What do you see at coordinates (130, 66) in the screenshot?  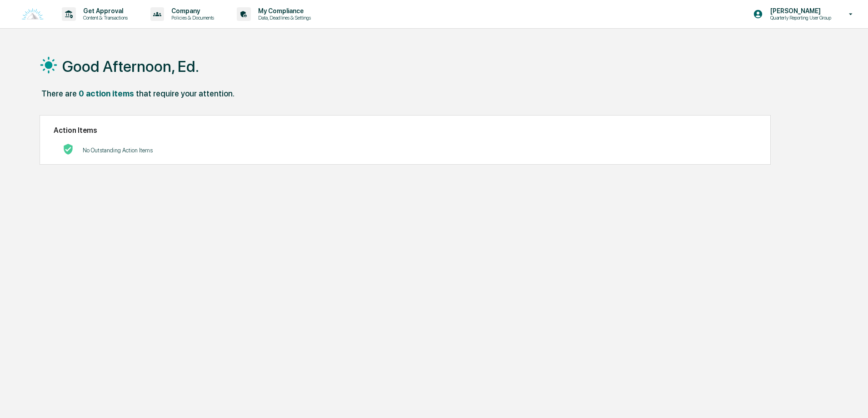 I see `h1: Good Afternoon, Ed.` at bounding box center [130, 66].